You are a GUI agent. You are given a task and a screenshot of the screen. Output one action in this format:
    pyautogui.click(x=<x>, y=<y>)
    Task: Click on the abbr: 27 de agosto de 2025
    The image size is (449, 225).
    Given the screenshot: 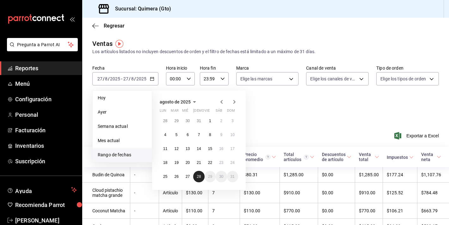 What is the action you would take?
    pyautogui.click(x=187, y=176)
    